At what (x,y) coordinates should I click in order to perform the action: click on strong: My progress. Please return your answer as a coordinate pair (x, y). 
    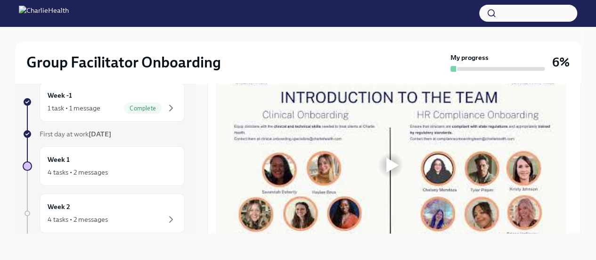
    Looking at the image, I should click on (470, 58).